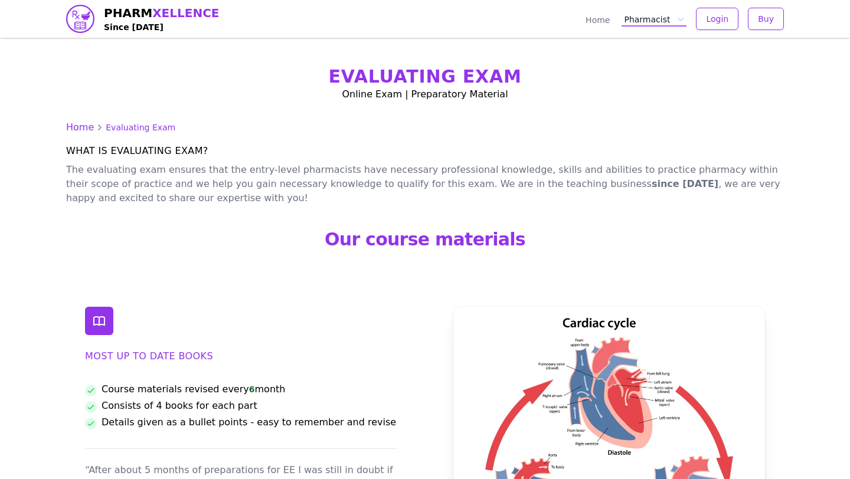 The height and width of the screenshot is (479, 850). What do you see at coordinates (425, 151) in the screenshot?
I see `h2: What is evaluating exam?` at bounding box center [425, 151].